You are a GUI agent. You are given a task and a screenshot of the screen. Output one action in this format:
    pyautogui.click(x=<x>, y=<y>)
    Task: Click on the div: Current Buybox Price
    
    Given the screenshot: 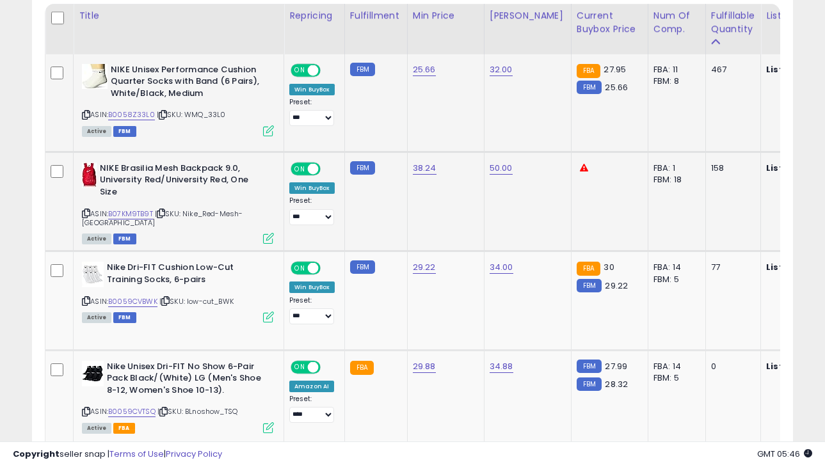 What is the action you would take?
    pyautogui.click(x=609, y=22)
    